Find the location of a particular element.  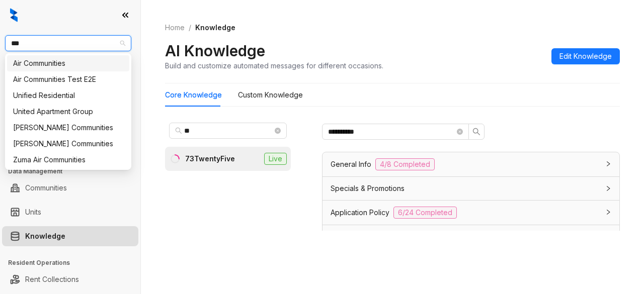

div: Specials & Promotions is located at coordinates (471, 189).